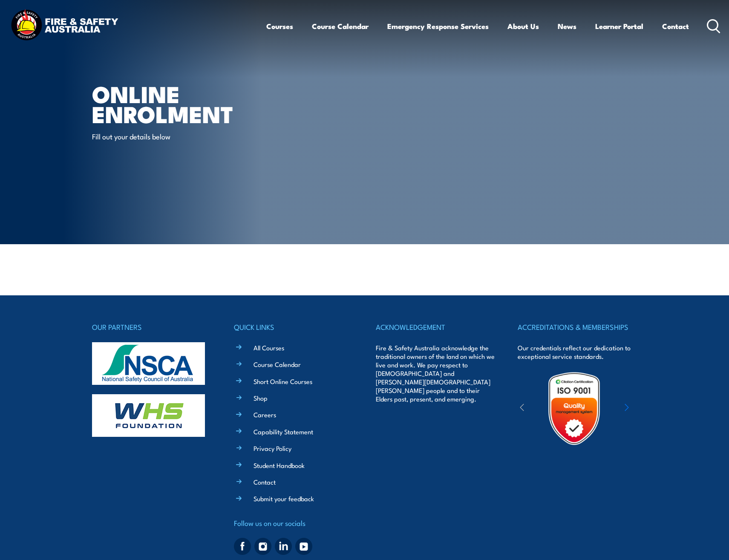  I want to click on h4: QUICK LINKS, so click(294, 327).